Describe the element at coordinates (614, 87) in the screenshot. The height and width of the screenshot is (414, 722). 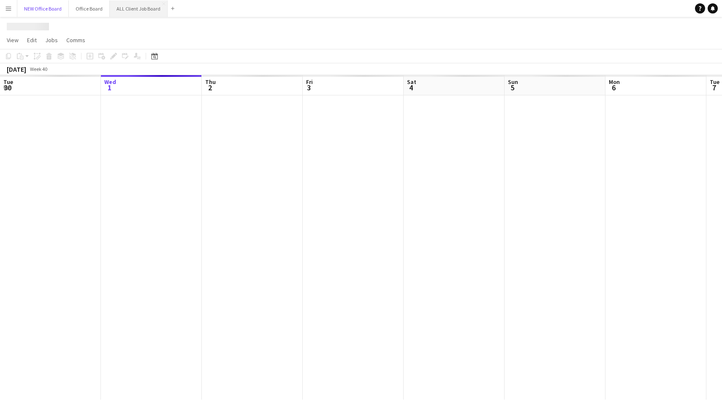
I see `span: 6` at that location.